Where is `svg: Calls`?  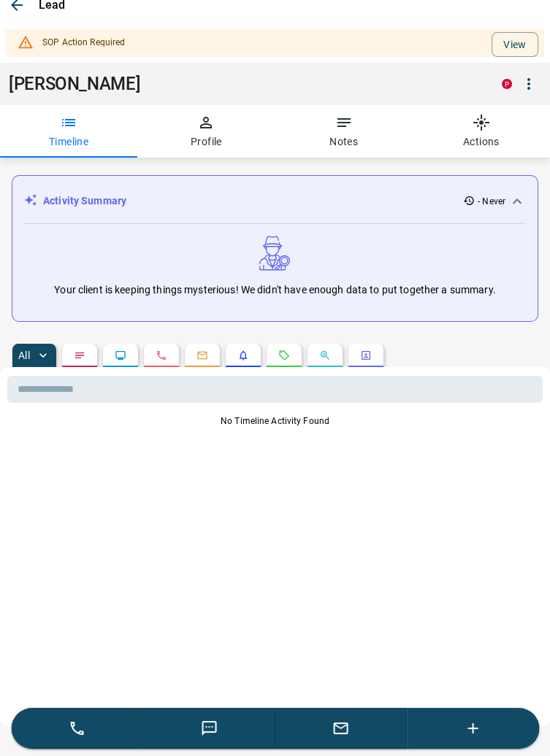 svg: Calls is located at coordinates (161, 355).